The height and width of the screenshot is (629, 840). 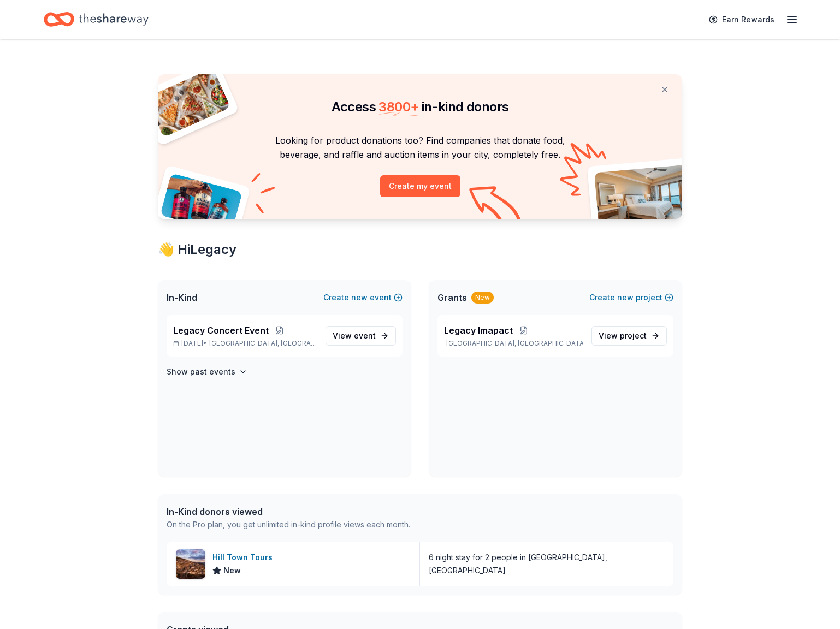 I want to click on span: Grants, so click(x=452, y=298).